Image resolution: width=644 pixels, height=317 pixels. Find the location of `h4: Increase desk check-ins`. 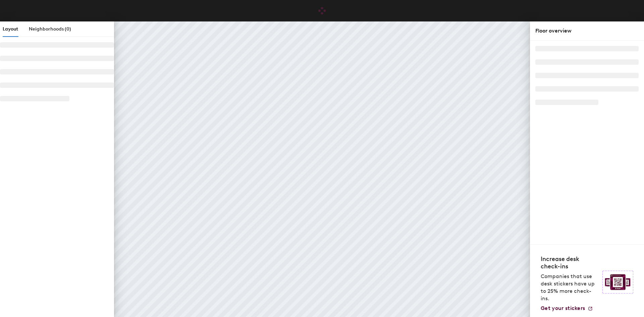

h4: Increase desk check-ins is located at coordinates (570, 263).